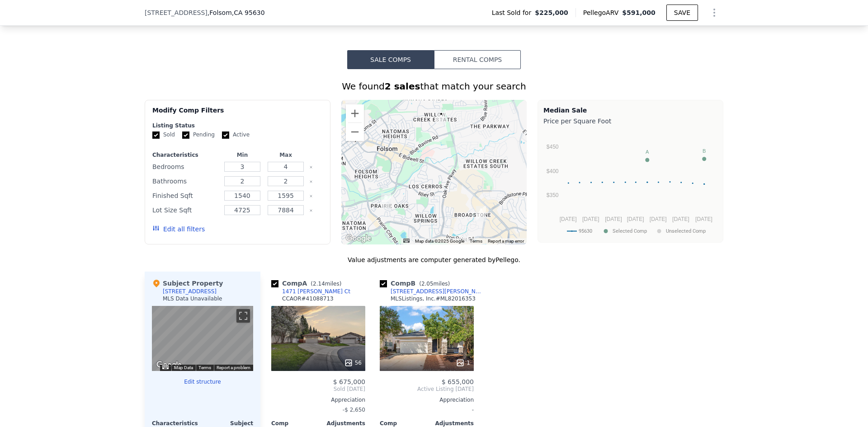  What do you see at coordinates (355, 114) in the screenshot?
I see `button: Zoom in` at bounding box center [355, 114].